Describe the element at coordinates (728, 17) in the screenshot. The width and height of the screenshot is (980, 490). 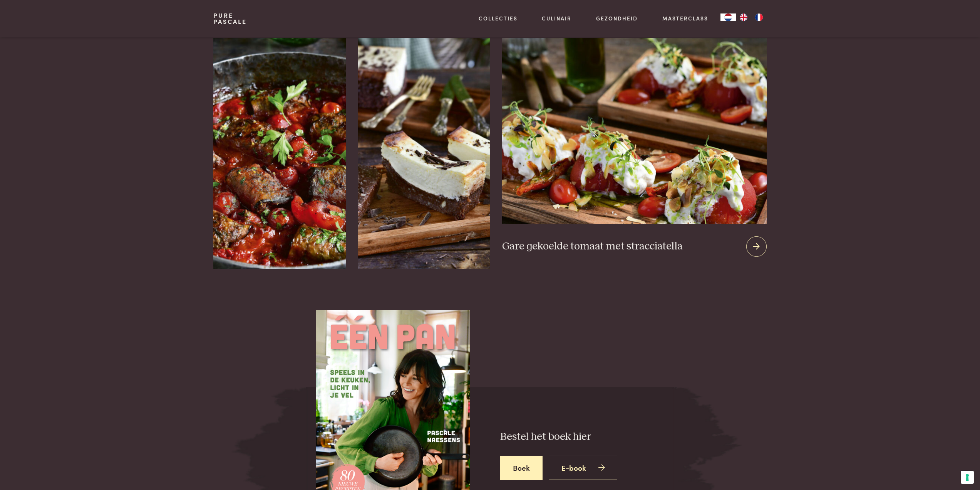
I see `div: Language` at that location.